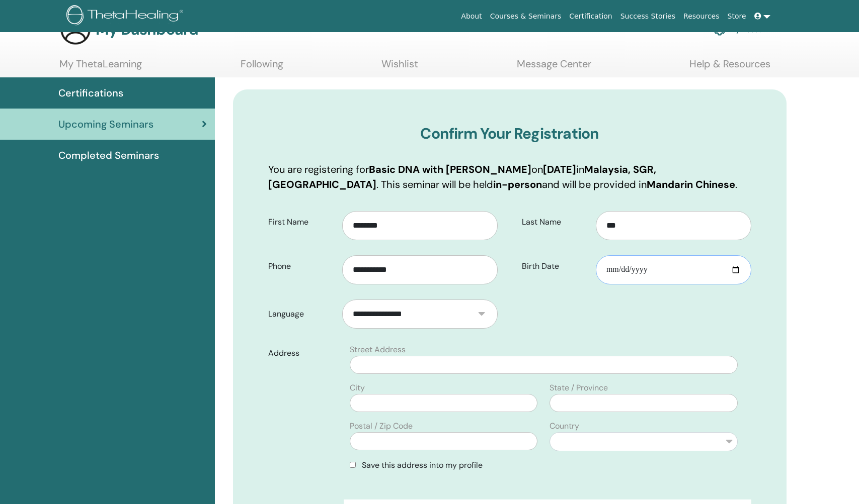 This screenshot has width=859, height=504. I want to click on span: Completed Seminars, so click(108, 156).